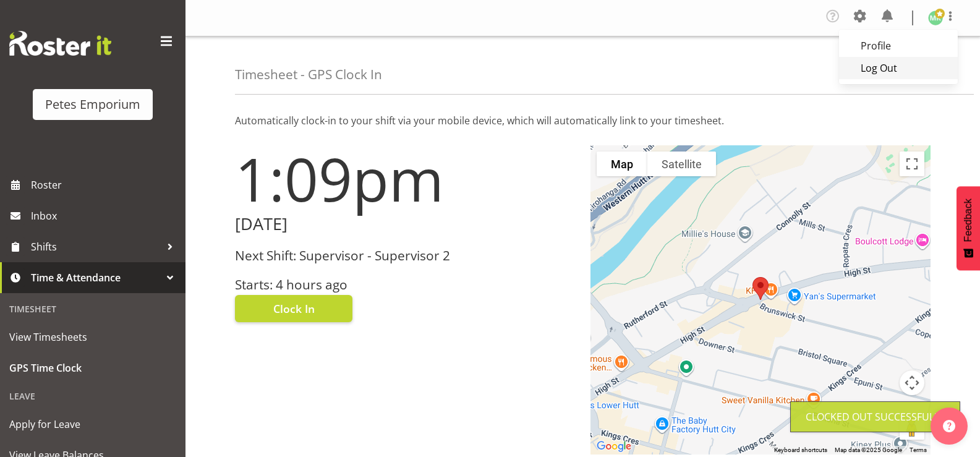  Describe the element at coordinates (614, 446) in the screenshot. I see `a: Open this area in Google Maps (opens a new window)` at that location.